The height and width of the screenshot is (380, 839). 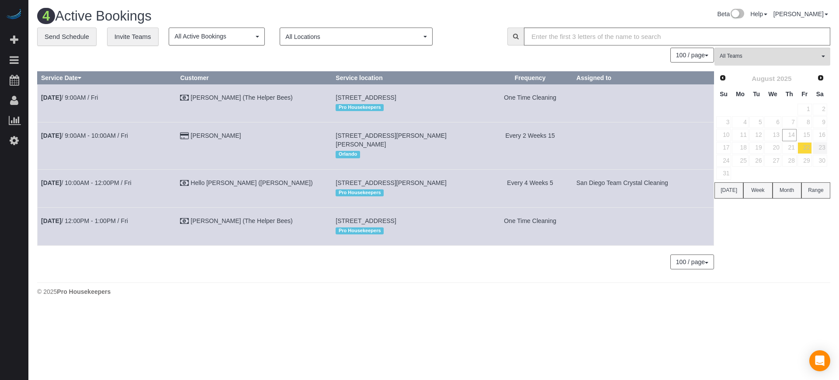 I want to click on a: 23, so click(x=819, y=148).